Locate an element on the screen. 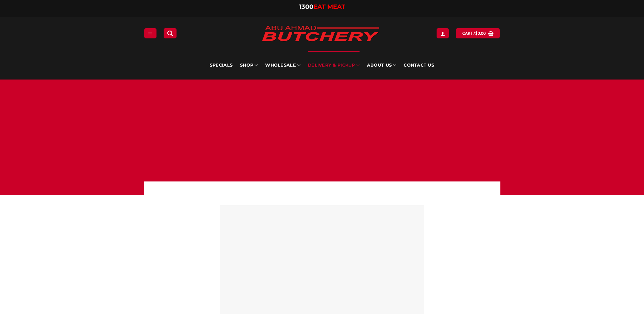 The height and width of the screenshot is (314, 644). span: 1300 is located at coordinates (306, 7).